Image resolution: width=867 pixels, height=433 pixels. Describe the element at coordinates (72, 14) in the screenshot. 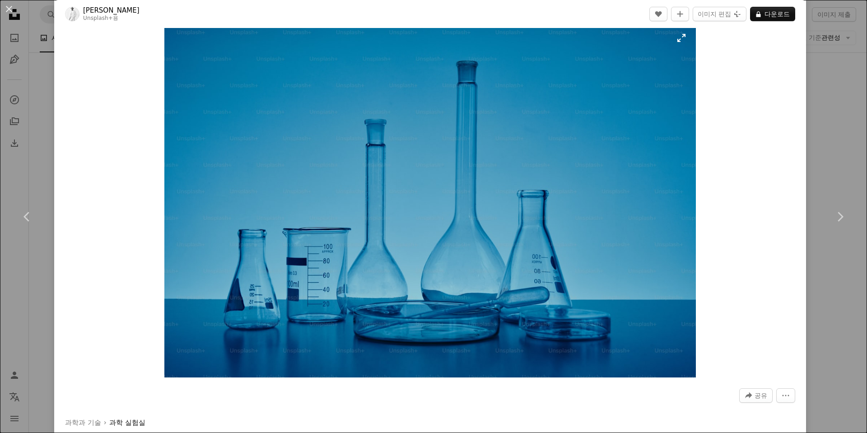

I see `a: Andrej Lišakov의 프로필로 이동` at that location.